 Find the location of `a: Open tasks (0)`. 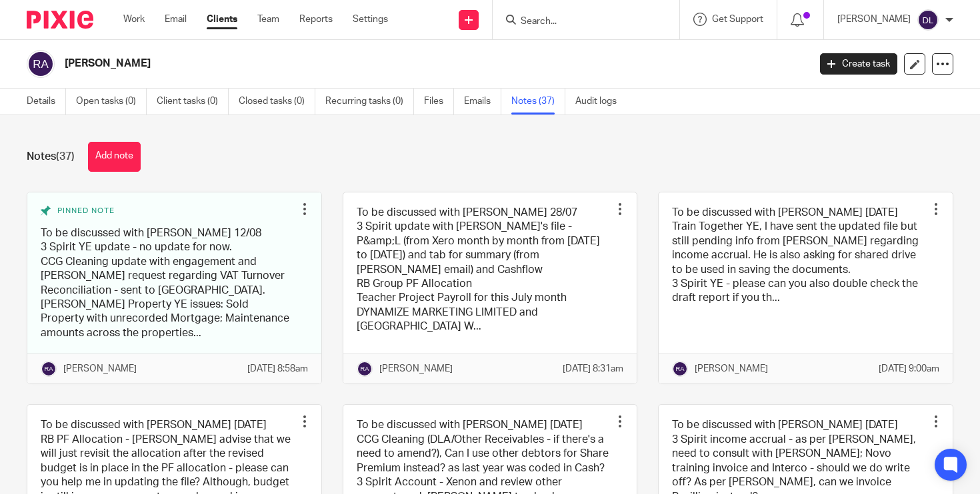

a: Open tasks (0) is located at coordinates (111, 101).